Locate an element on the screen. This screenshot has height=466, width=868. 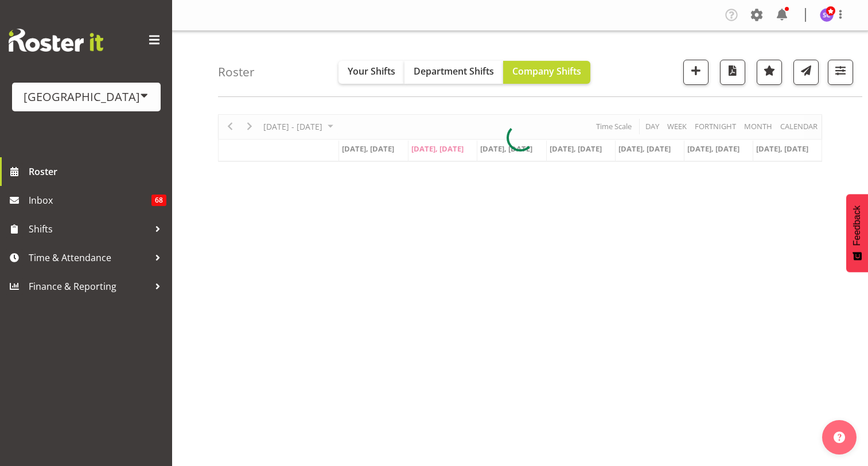
button: Your Shifts is located at coordinates (371, 73).